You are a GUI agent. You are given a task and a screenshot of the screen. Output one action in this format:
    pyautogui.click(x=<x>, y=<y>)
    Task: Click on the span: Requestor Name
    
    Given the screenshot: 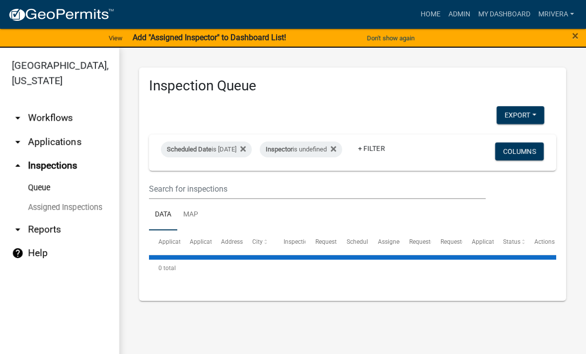 What is the action you would take?
    pyautogui.click(x=432, y=242)
    